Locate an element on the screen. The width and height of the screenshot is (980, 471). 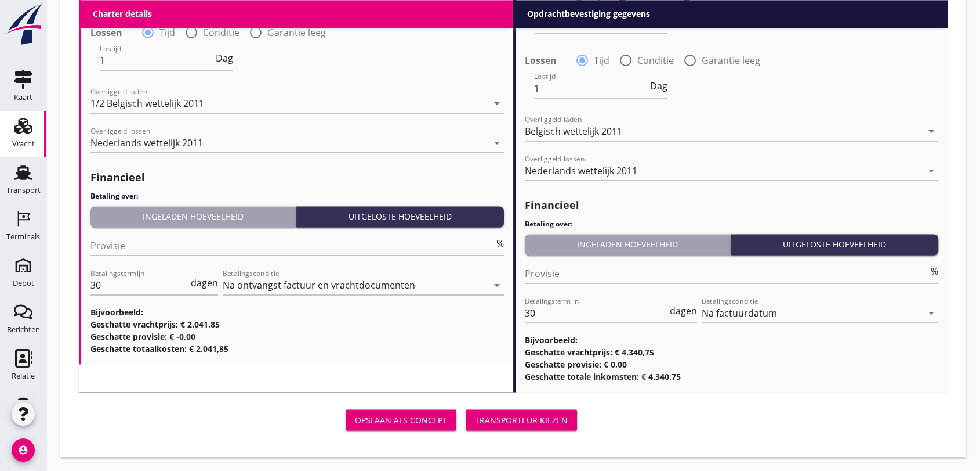
h3: Geschatte provisie: € -0,00 is located at coordinates (297, 336).